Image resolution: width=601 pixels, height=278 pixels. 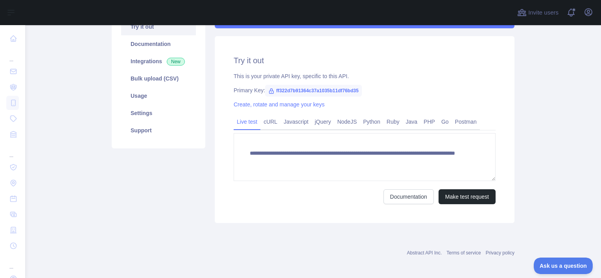 I want to click on a: Java, so click(x=412, y=122).